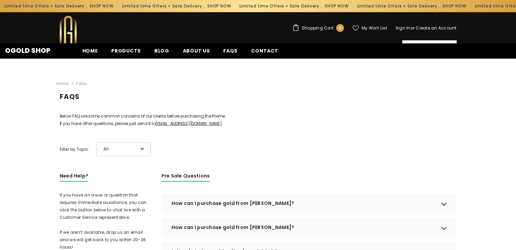 This screenshot has height=250, width=516. Describe the element at coordinates (258, 99) in the screenshot. I see `h1: FAQs` at that location.